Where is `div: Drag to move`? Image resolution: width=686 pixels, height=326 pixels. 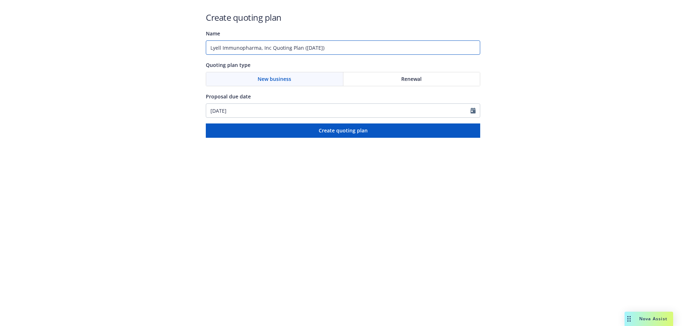
div: Drag to move is located at coordinates (629, 318).